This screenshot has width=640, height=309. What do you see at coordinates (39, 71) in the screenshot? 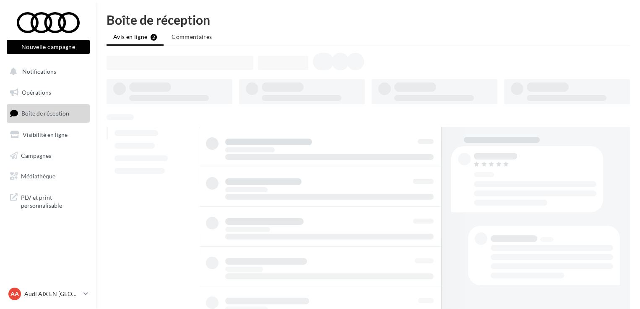
I see `span: Notifications` at bounding box center [39, 71].